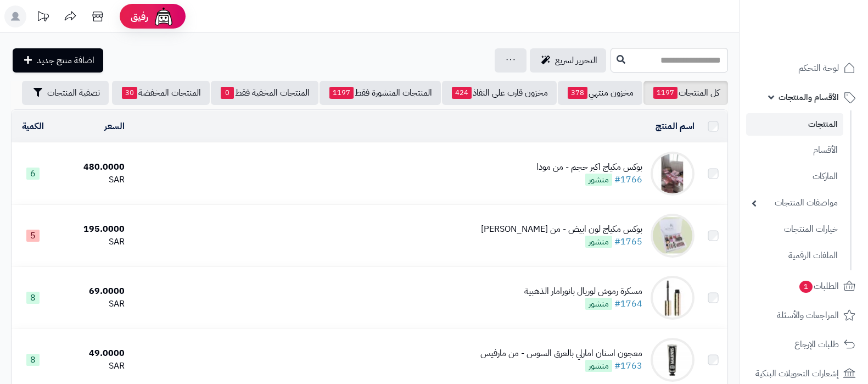 Image resolution: width=868 pixels, height=384 pixels. Describe the element at coordinates (74, 93) in the screenshot. I see `span: تصفية المنتجات` at that location.